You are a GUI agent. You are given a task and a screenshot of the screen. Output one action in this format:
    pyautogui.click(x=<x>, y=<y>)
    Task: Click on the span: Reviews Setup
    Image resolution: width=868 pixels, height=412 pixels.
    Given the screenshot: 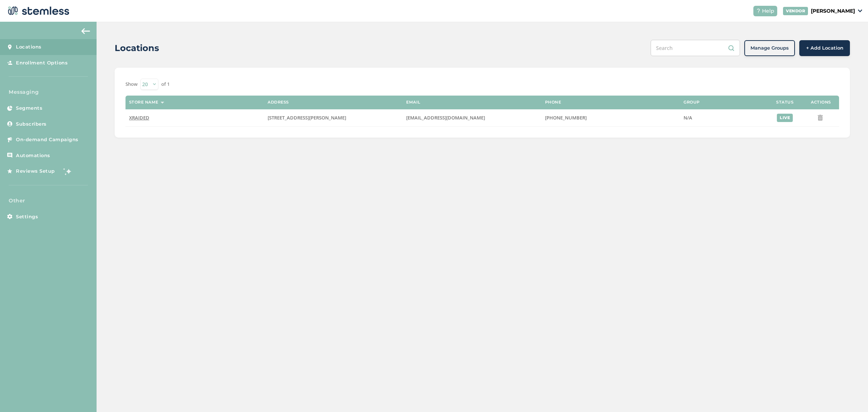 What is the action you would take?
    pyautogui.click(x=35, y=171)
    